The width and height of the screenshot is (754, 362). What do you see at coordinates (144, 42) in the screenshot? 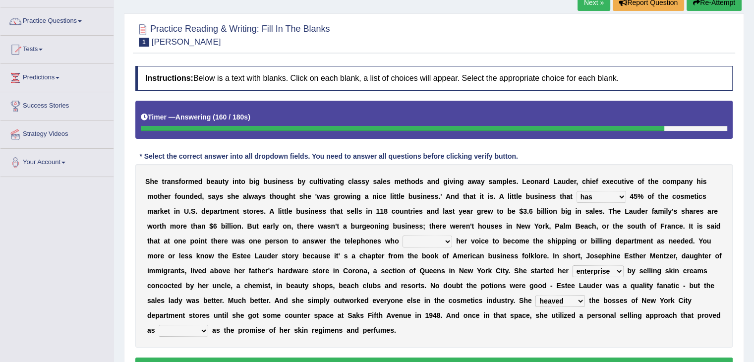
I see `span: 1` at bounding box center [144, 42].